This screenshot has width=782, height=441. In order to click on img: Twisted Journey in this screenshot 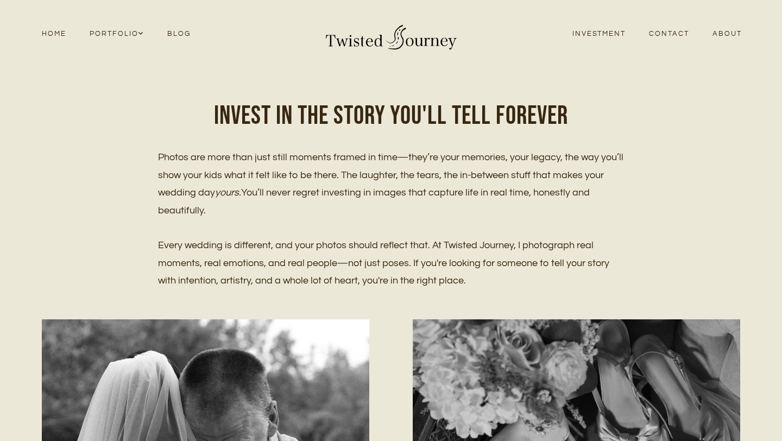, I will do `click(391, 34)`.